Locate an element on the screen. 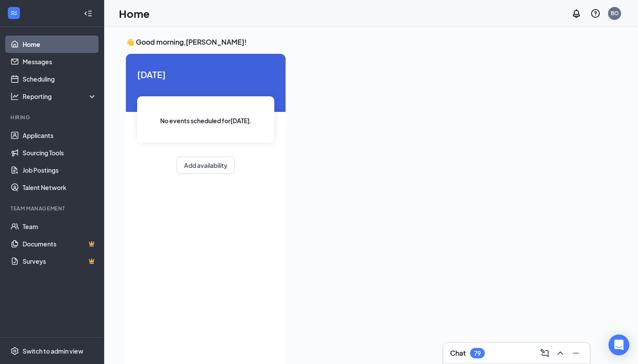 This screenshot has height=364, width=638. a: Scheduling is located at coordinates (59, 79).